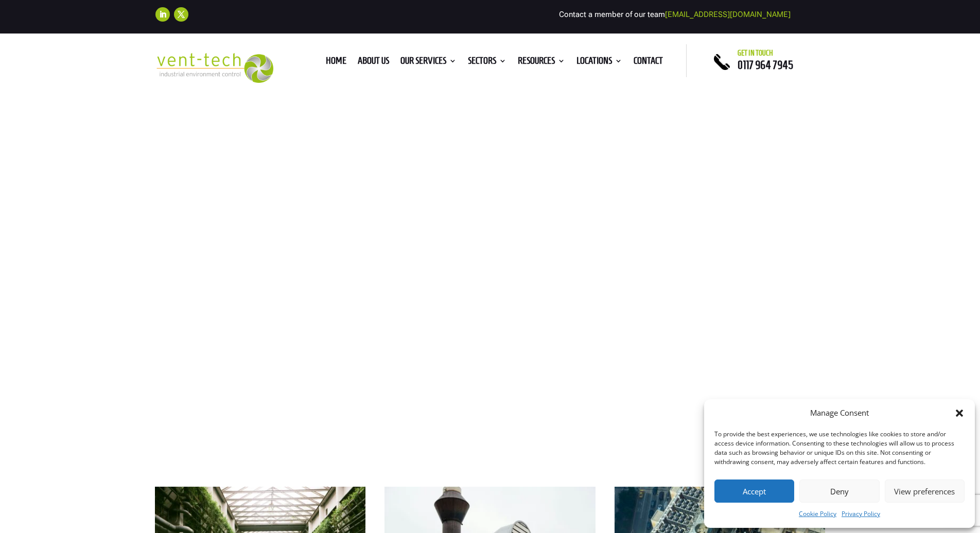 Image resolution: width=980 pixels, height=533 pixels. I want to click on div: Close dialog, so click(959, 413).